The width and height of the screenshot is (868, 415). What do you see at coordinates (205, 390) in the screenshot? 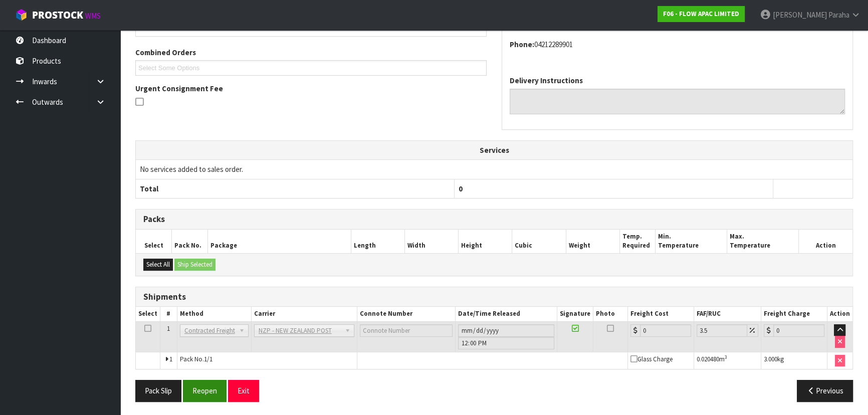
I see `button: Reopen` at bounding box center [205, 390].